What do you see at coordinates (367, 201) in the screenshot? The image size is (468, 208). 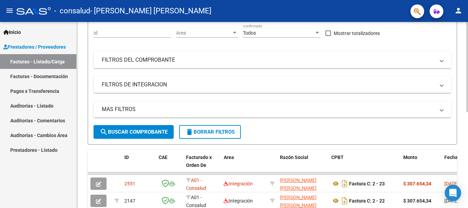 I see `strong: Factura C: 2 - 22` at bounding box center [367, 201].